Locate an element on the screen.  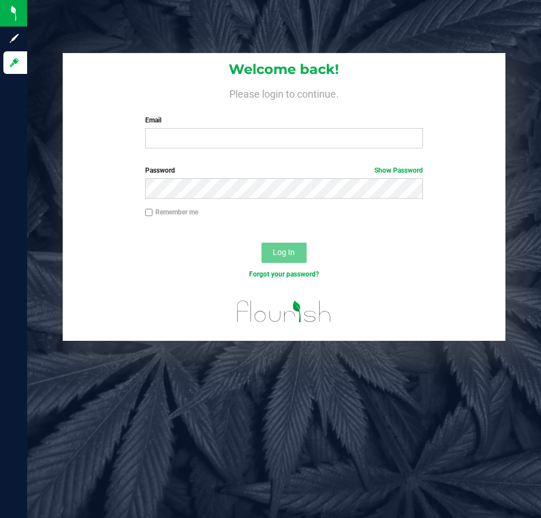
span: Password is located at coordinates (160, 171).